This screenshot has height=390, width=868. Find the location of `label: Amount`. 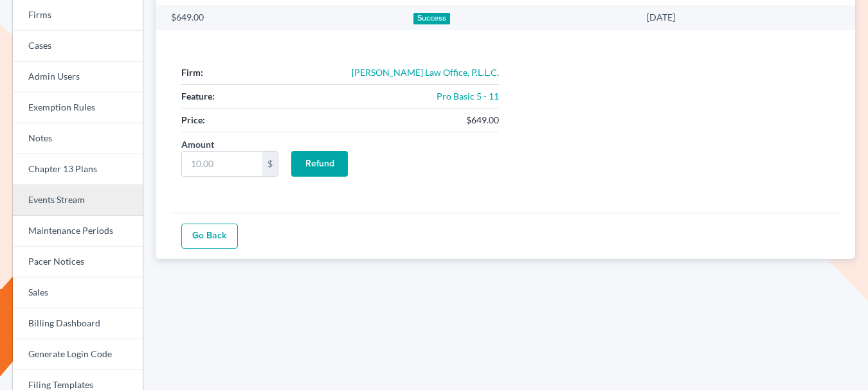

label: Amount is located at coordinates (198, 144).